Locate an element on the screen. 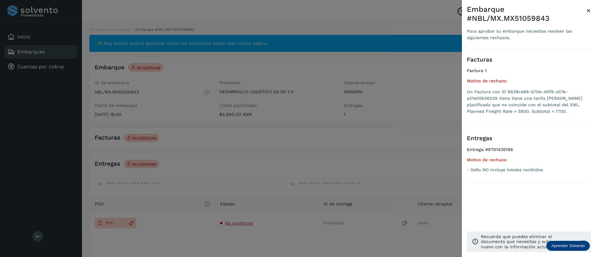 This screenshot has height=257, width=596. div: Para aprobar tu embarque necesitas resolver las siguientes rechazos. is located at coordinates (527, 34).